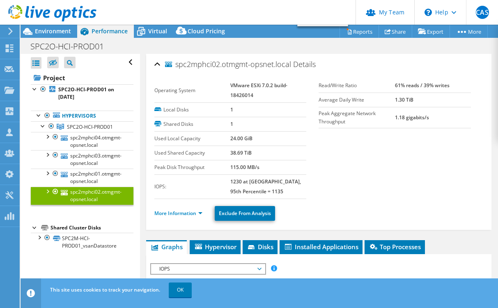 The width and height of the screenshot is (498, 308). I want to click on label: Operating System, so click(192, 90).